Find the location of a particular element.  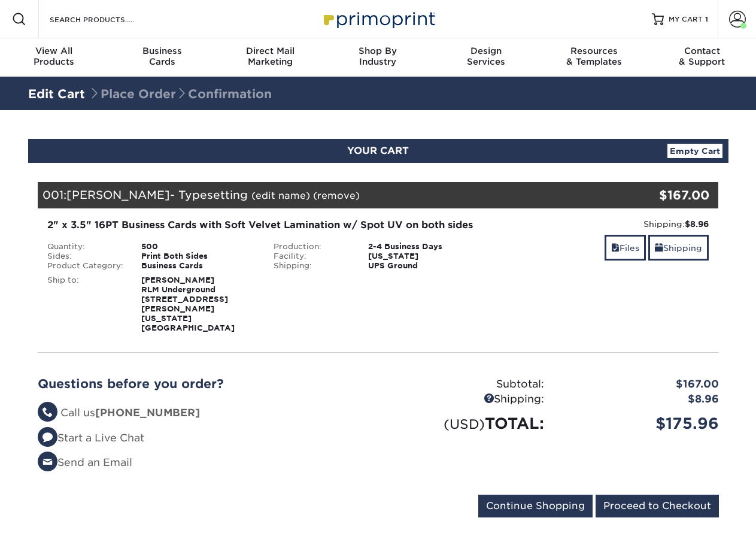

div: 2-4 Business Days is located at coordinates (425, 246).